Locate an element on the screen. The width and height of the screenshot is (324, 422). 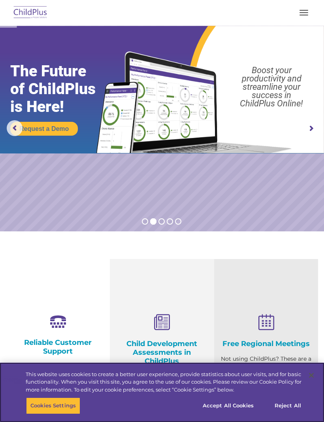
button: Reject All is located at coordinates (288, 406).